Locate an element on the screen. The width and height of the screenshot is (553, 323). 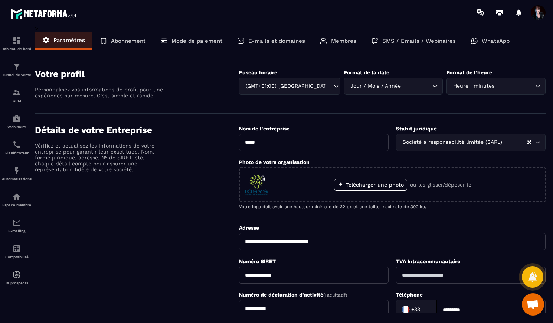
span: Société à responsabilité limitée (SARL) is located at coordinates (452, 142).